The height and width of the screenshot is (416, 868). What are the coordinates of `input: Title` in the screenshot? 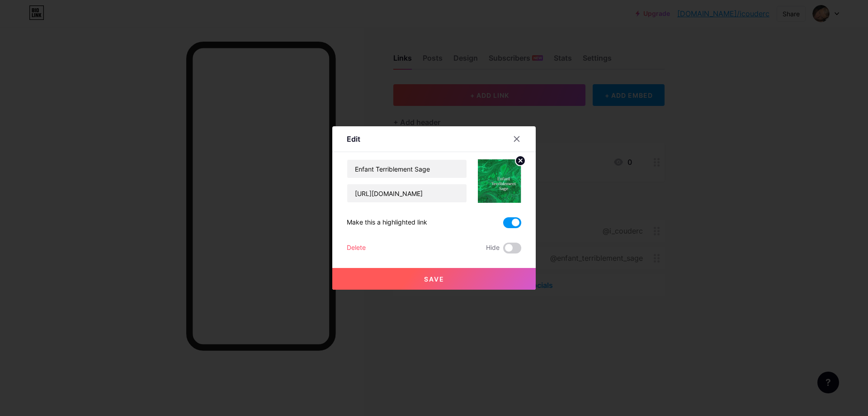 It's located at (407, 168).